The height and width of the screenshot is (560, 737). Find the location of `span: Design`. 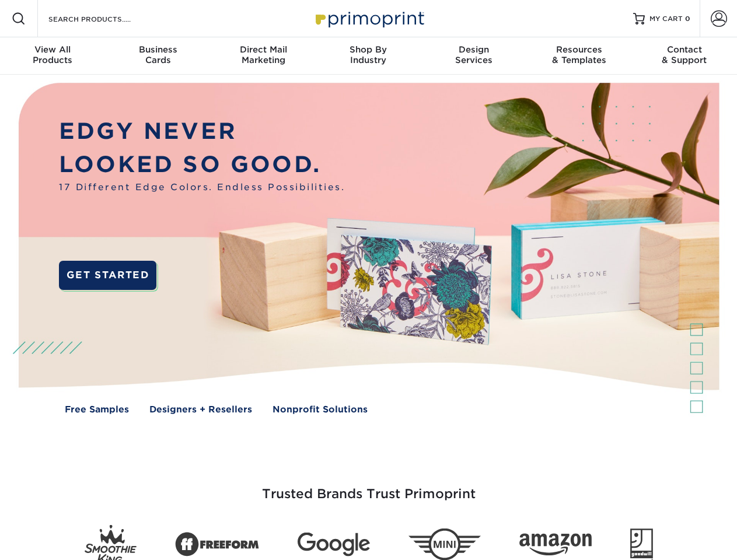

span: Design is located at coordinates (474, 49).